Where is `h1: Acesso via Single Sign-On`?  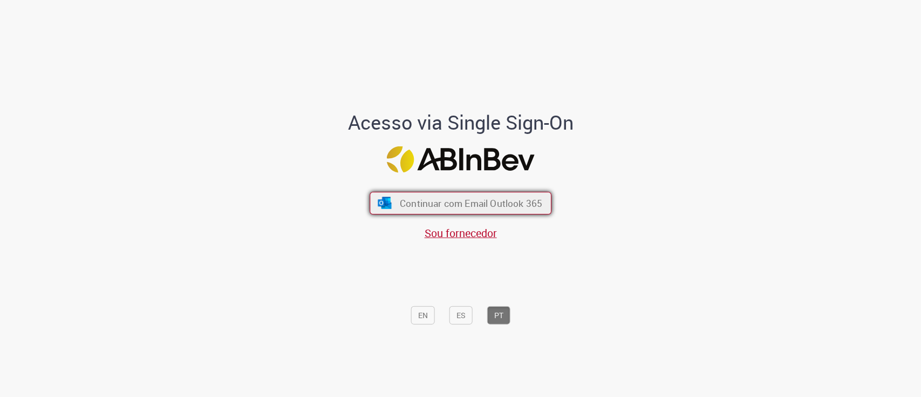
h1: Acesso via Single Sign-On is located at coordinates (460, 123).